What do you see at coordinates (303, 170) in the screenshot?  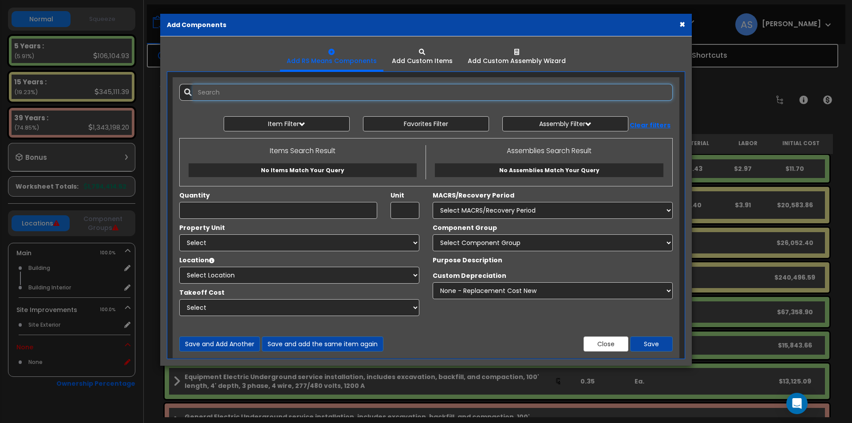 I see `span: No Items Match Your Query` at bounding box center [303, 170].